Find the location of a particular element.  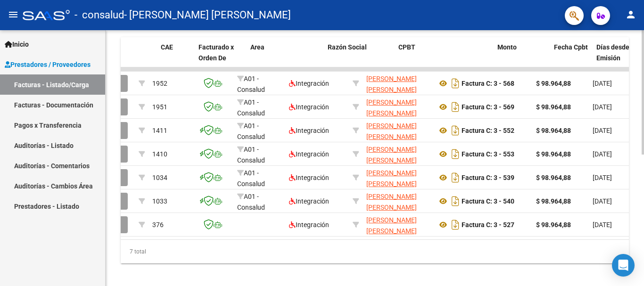

span: - consalud is located at coordinates (99, 15).